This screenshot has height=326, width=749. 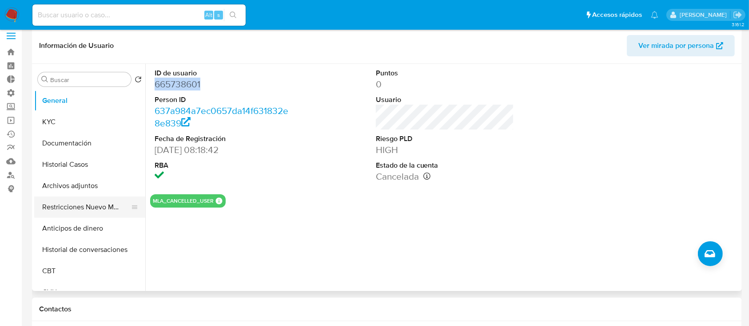 What do you see at coordinates (445, 177) in the screenshot?
I see `dd: Cancelada` at bounding box center [445, 177].